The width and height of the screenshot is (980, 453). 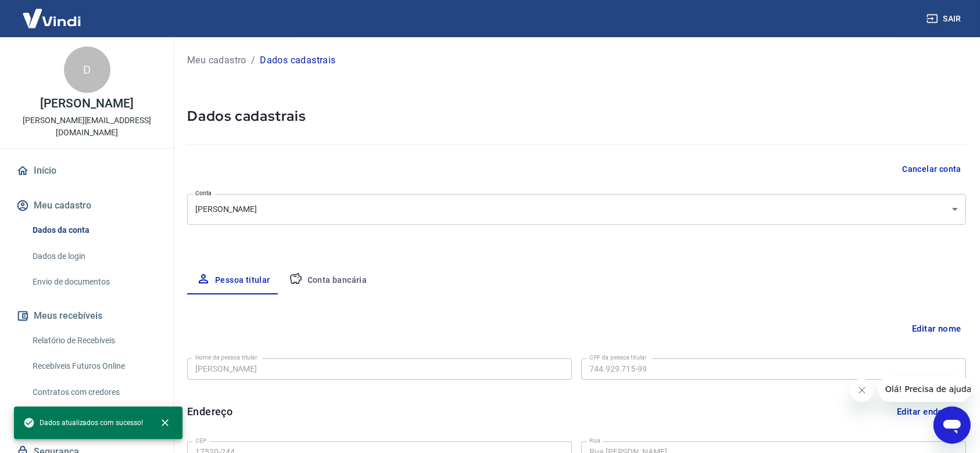 I want to click on a: Relatório de Recebíveis, so click(x=93, y=341).